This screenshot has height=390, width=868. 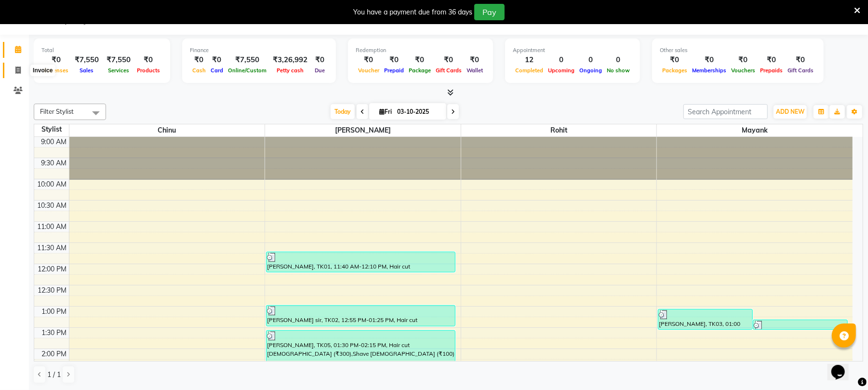 What do you see at coordinates (52, 226) in the screenshot?
I see `div: 11:00 AM` at bounding box center [52, 226].